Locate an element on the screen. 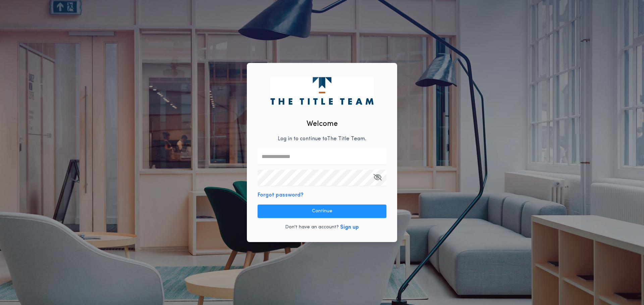 This screenshot has height=305, width=644. p: Log in to continue to The Title Team . is located at coordinates (322, 139).